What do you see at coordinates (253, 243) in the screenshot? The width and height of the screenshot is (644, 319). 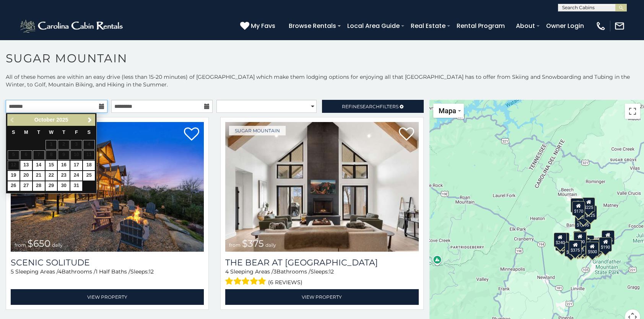 I see `span: $375` at bounding box center [253, 243].